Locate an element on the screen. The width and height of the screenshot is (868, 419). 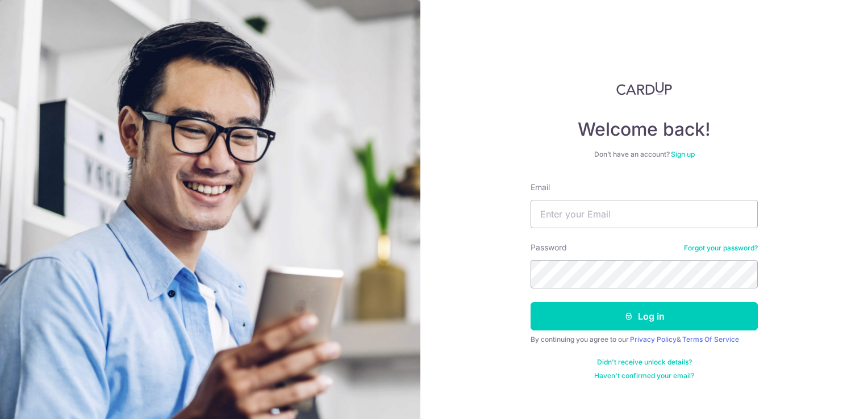
h4: Welcome back! is located at coordinates (644, 130).